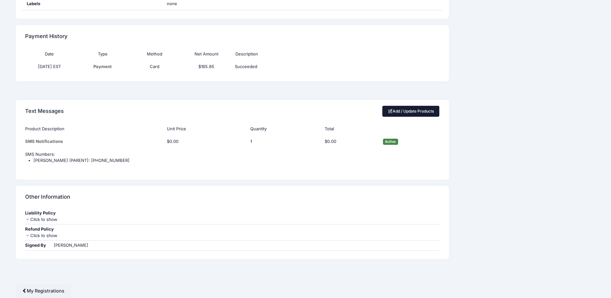  What do you see at coordinates (154, 66) in the screenshot?
I see `td: Card` at bounding box center [154, 66].